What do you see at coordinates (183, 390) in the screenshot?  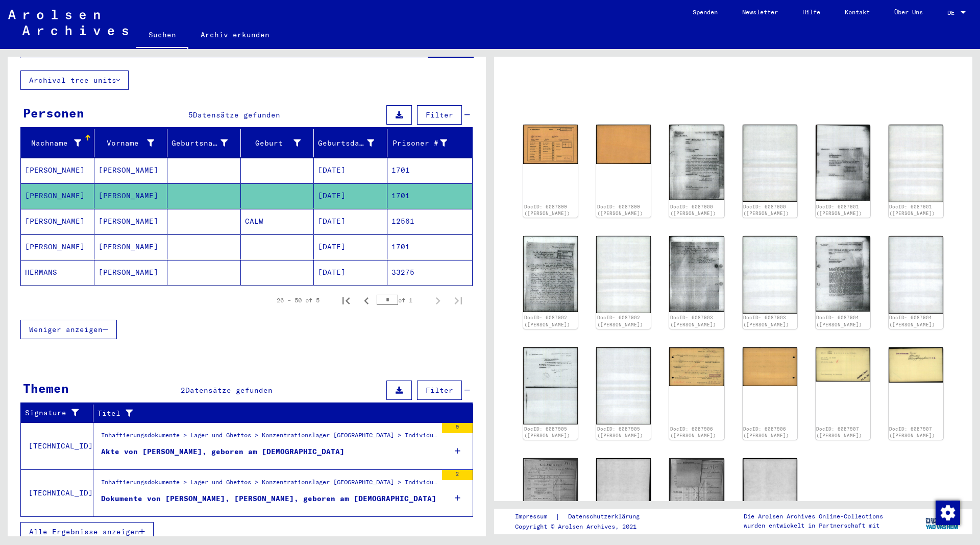 I see `span: 2` at bounding box center [183, 390].